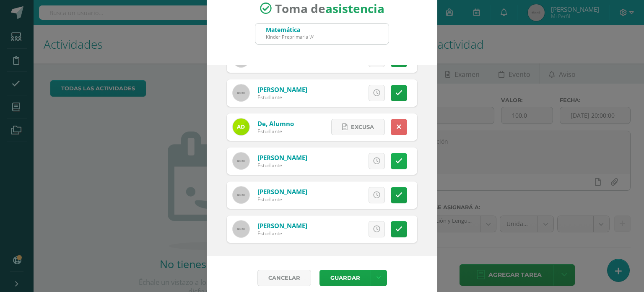 This screenshot has height=292, width=644. What do you see at coordinates (276, 123) in the screenshot?
I see `a: De, Alumno` at bounding box center [276, 123].